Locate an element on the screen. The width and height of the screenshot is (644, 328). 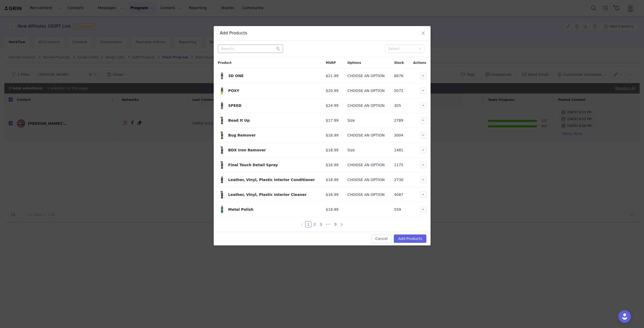
li: Next 3 Pages is located at coordinates (328, 224).